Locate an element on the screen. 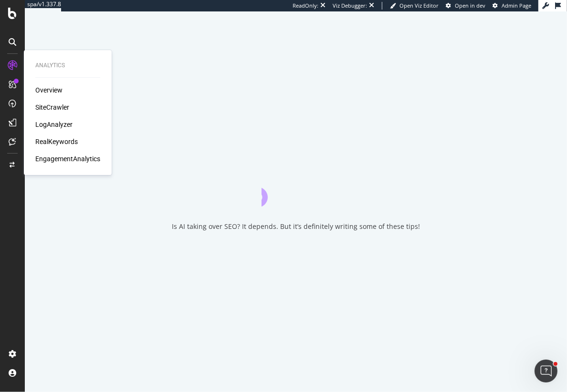  div: Viz Debugger: is located at coordinates (350, 6).